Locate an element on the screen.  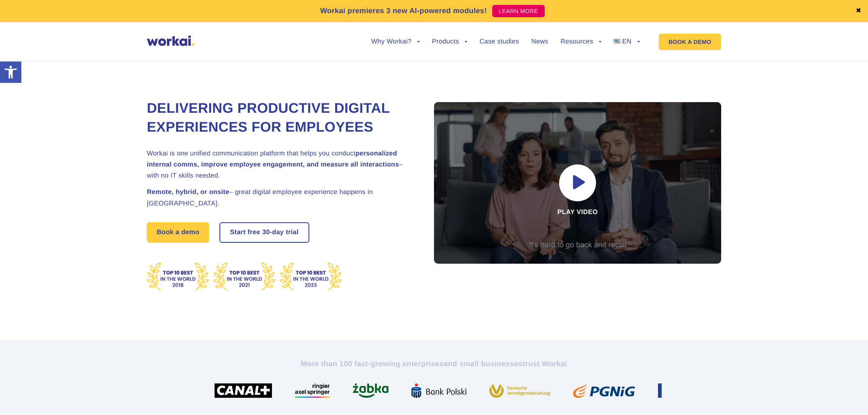
a: LEARN MORE is located at coordinates (519, 11).